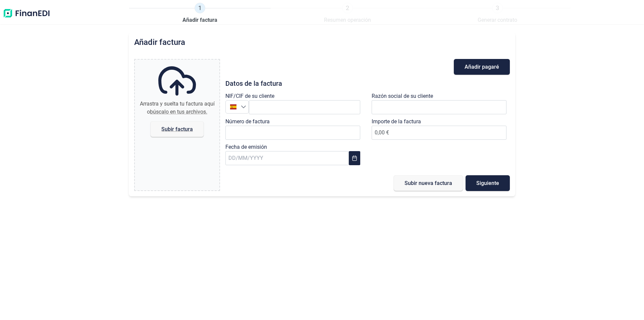 The height and width of the screenshot is (320, 644). What do you see at coordinates (177, 129) in the screenshot?
I see `span: Subir factura` at bounding box center [177, 129].